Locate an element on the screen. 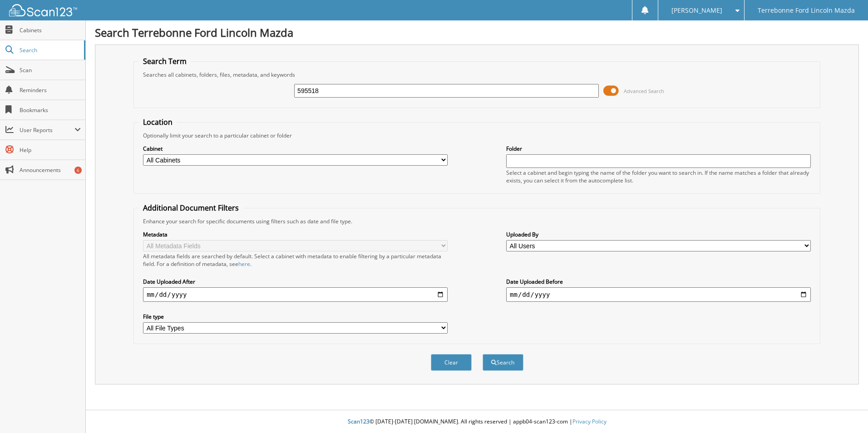  legend: Search Term is located at coordinates (165, 61).